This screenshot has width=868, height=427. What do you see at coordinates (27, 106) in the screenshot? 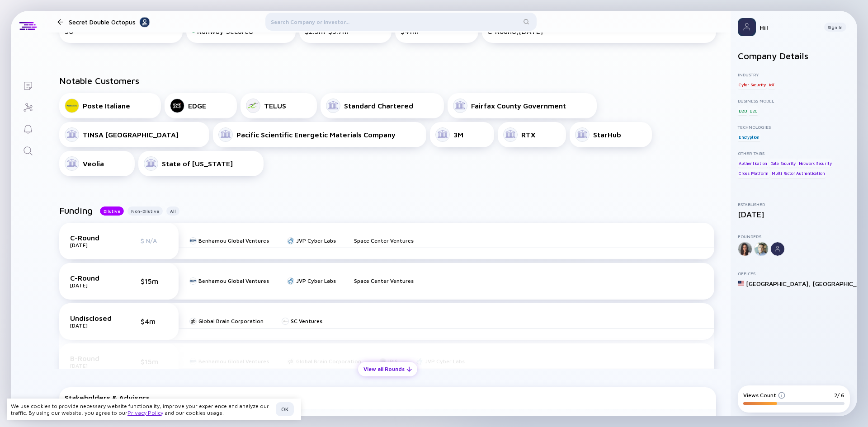
I see `a: Investor Map` at bounding box center [27, 106].